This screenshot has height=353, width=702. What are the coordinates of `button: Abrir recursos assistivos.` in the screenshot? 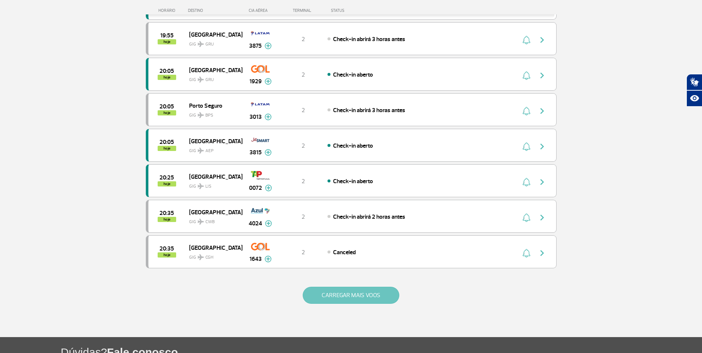 It's located at (694, 98).